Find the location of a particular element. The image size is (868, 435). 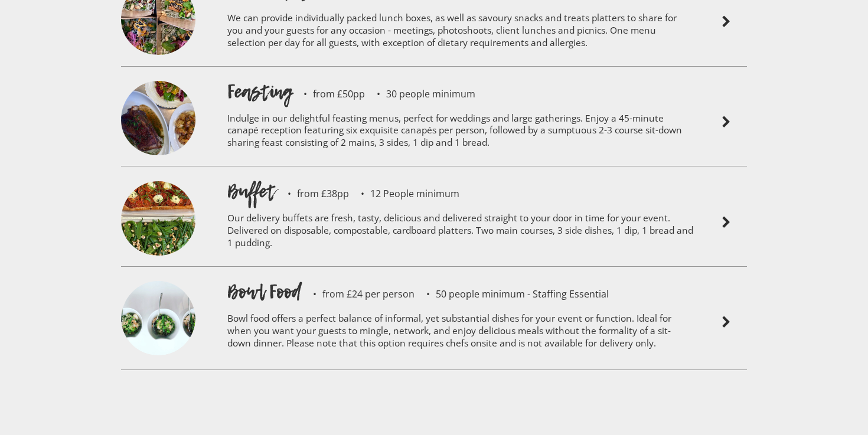

p: from £50pp is located at coordinates (328, 94).